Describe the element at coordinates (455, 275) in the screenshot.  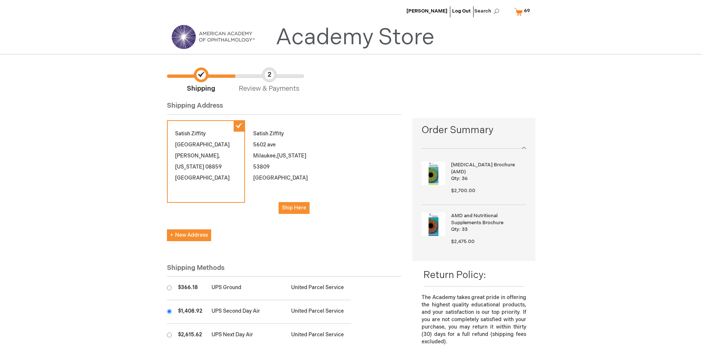
I see `span: Return Policy:` at that location.